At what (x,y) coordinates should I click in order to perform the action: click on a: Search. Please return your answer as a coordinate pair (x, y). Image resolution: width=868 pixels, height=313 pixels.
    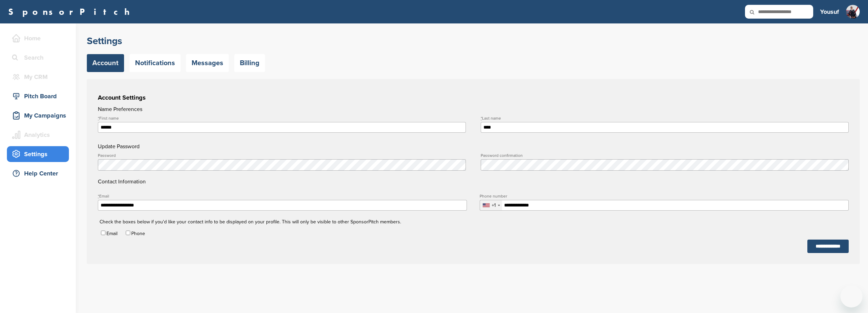
    Looking at the image, I should click on (38, 57).